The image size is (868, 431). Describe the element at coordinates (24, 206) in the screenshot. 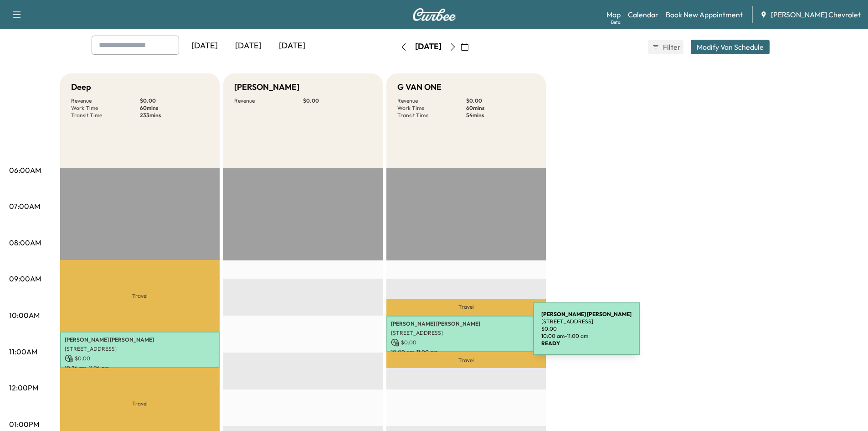

I see `p: 07:00AM` at that location.